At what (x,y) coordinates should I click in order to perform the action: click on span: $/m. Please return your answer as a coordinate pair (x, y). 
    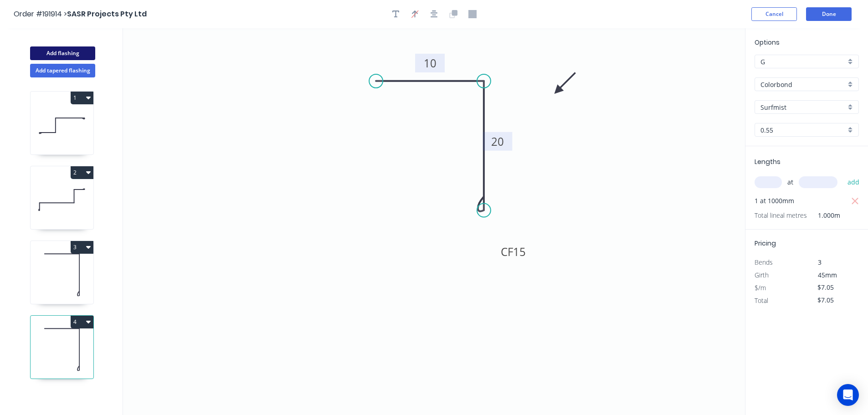
    Looking at the image, I should click on (760, 288).